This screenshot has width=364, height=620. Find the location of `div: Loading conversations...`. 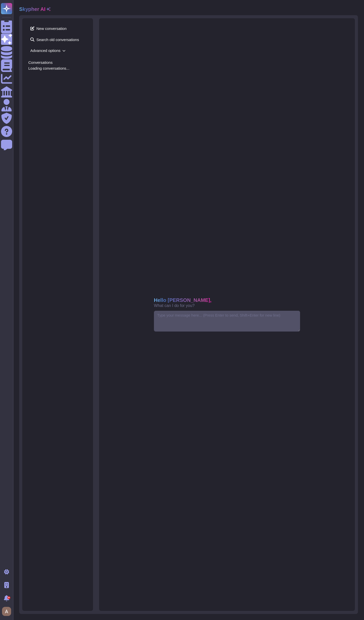

div: Loading conversations... is located at coordinates (57, 68).